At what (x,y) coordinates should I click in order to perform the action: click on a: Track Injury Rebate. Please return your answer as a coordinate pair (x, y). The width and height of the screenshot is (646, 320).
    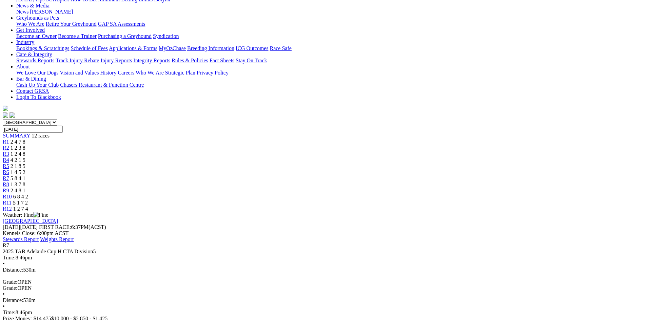
    Looking at the image, I should click on (77, 60).